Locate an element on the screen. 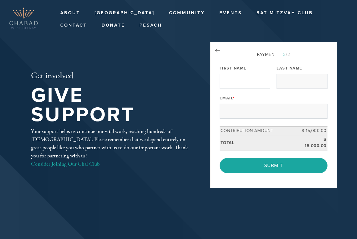 The width and height of the screenshot is (357, 239). a: Bat Mitzvah Club is located at coordinates (285, 13).